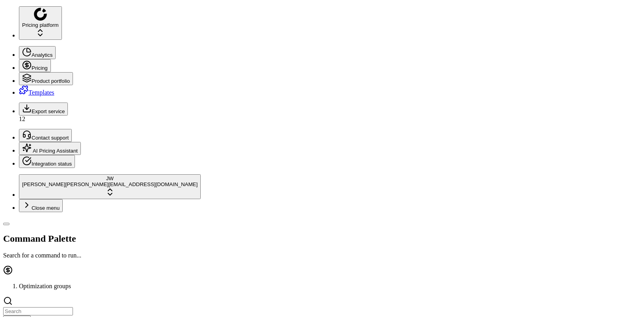 Image resolution: width=644 pixels, height=317 pixels. What do you see at coordinates (40, 25) in the screenshot?
I see `span: Pricing platform` at bounding box center [40, 25].